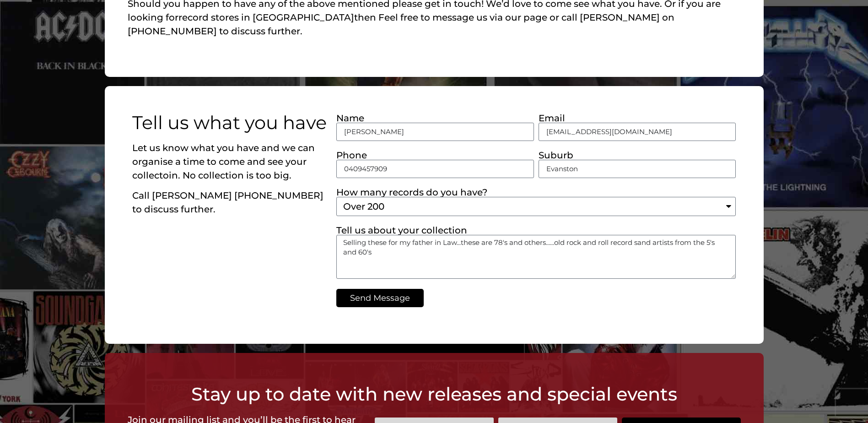 The image size is (868, 423). What do you see at coordinates (350, 118) in the screenshot?
I see `label: Name` at bounding box center [350, 118].